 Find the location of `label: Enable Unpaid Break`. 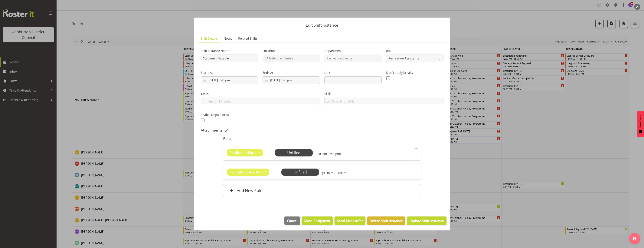

label: Enable Unpaid Break is located at coordinates (229, 114).